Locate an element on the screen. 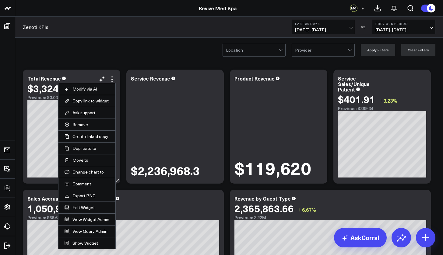  a: Show Widget is located at coordinates (87, 244).